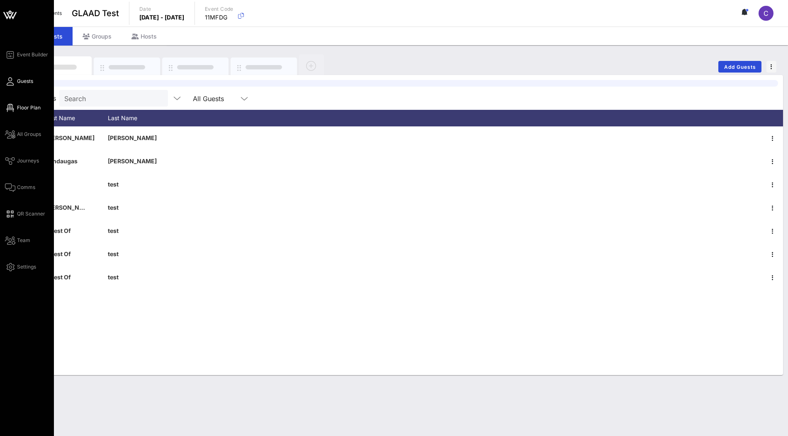 The height and width of the screenshot is (436, 788). I want to click on div: C, so click(766, 13).